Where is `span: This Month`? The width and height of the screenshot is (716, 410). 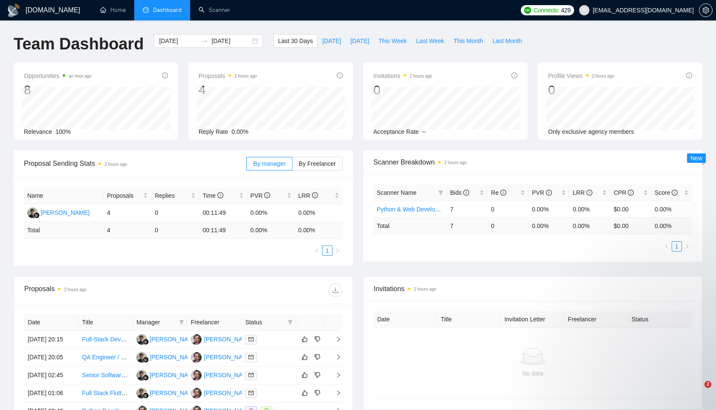
span: This Month is located at coordinates (468, 41).